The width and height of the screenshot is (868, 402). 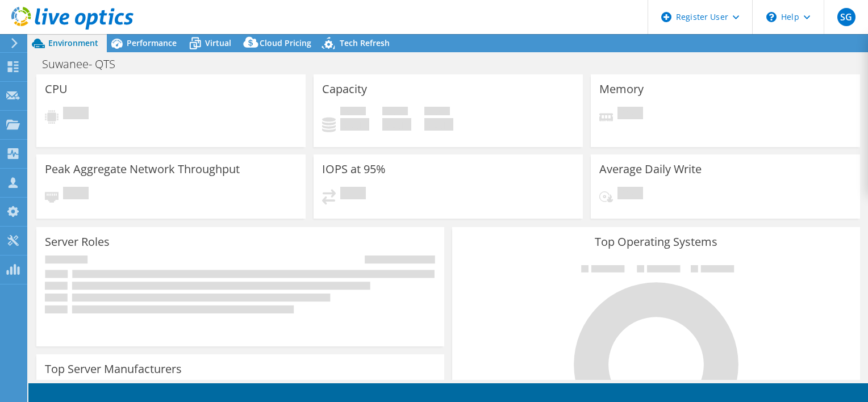 What do you see at coordinates (344, 89) in the screenshot?
I see `h3: Capacity` at bounding box center [344, 89].